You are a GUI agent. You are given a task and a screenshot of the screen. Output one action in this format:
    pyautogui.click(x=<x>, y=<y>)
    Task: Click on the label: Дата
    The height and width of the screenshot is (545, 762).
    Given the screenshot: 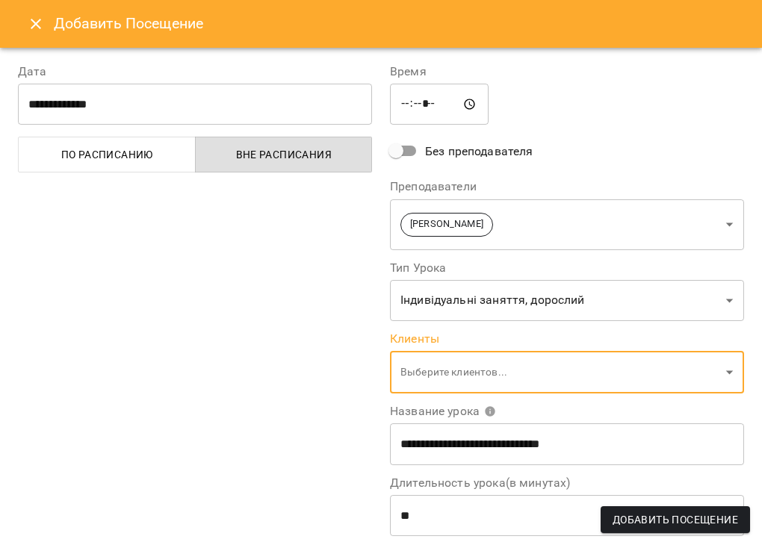 What is the action you would take?
    pyautogui.click(x=195, y=72)
    